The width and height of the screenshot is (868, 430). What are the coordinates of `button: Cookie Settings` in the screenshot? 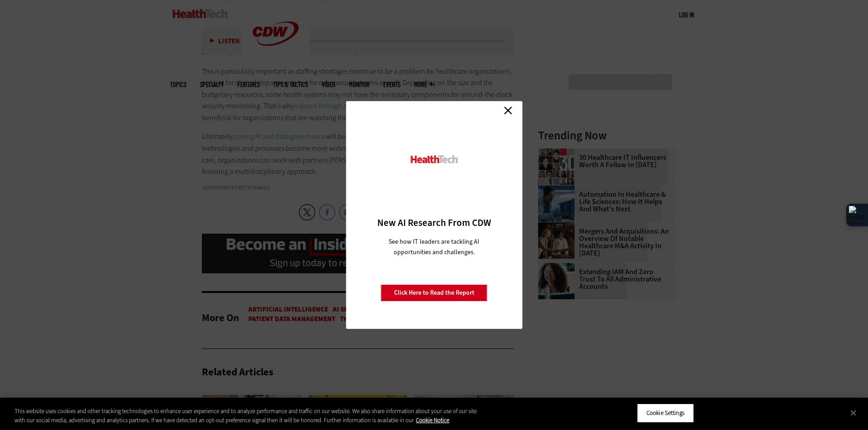 It's located at (665, 414).